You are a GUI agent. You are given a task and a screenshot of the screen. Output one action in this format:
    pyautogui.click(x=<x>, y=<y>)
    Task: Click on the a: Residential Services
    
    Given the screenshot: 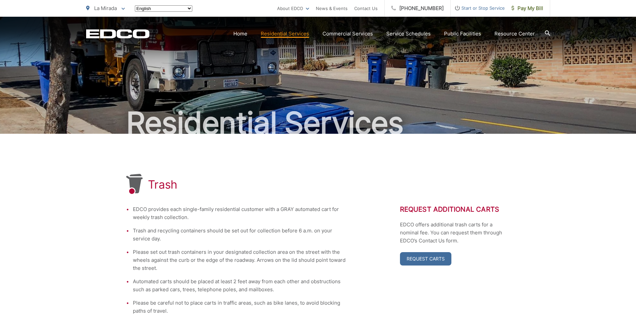 What is the action you would take?
    pyautogui.click(x=285, y=34)
    